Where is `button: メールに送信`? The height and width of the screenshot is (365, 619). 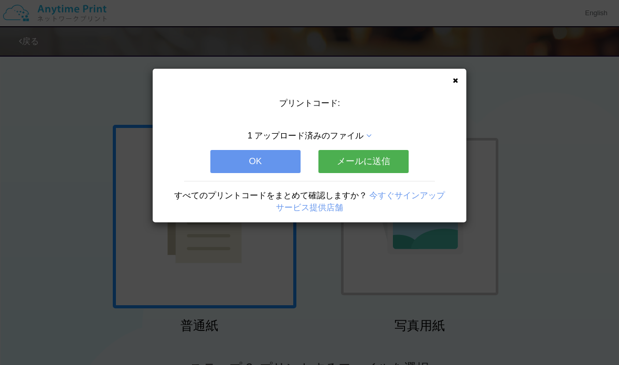
button: メールに送信 is located at coordinates (363, 161).